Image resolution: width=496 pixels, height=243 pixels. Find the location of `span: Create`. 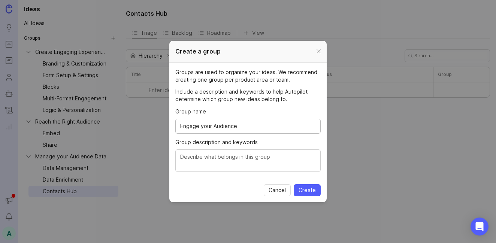

span: Create is located at coordinates (307, 190).